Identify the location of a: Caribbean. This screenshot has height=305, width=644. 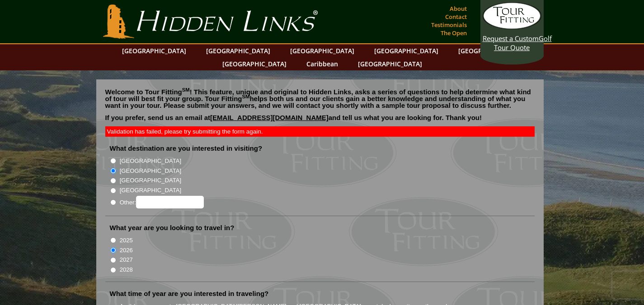
(323, 64).